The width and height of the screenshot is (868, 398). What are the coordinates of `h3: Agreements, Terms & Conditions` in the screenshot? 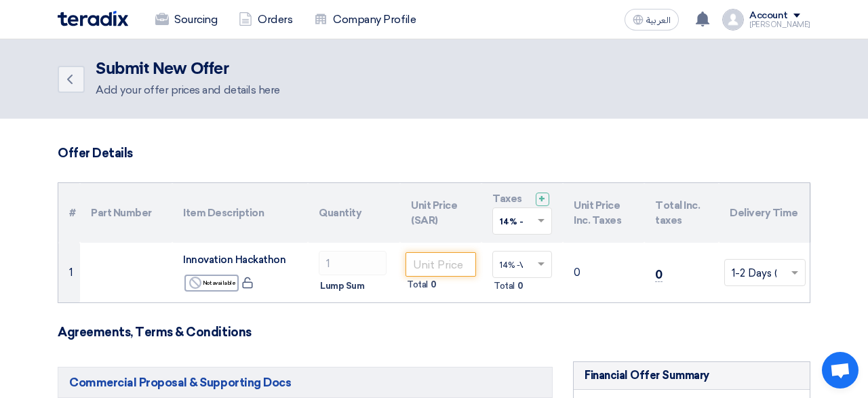 It's located at (434, 332).